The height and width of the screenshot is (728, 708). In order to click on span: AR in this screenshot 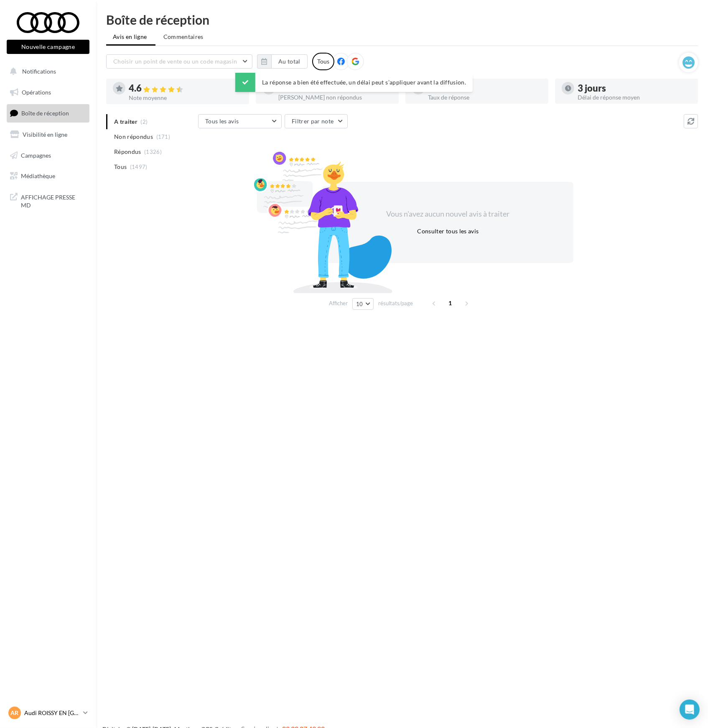, I will do `click(15, 713)`.